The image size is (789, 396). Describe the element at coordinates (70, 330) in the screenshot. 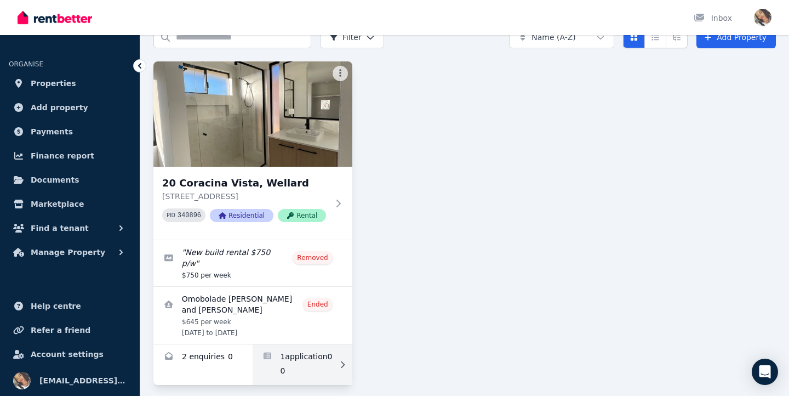

I see `a: Refer a friend` at that location.